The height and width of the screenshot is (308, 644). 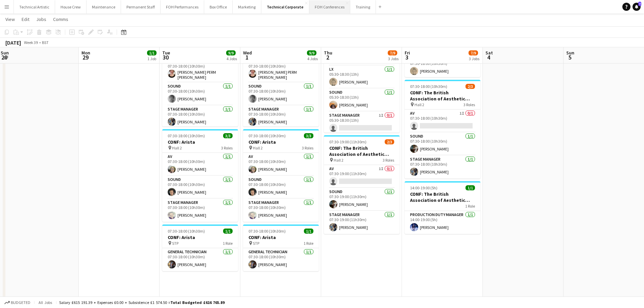 I want to click on button: Training, so click(x=363, y=7).